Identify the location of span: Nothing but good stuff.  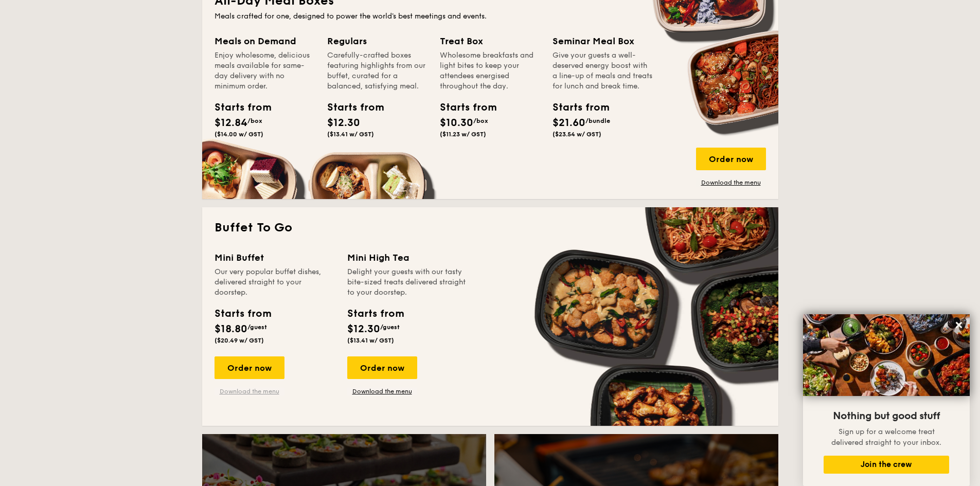
(886, 416).